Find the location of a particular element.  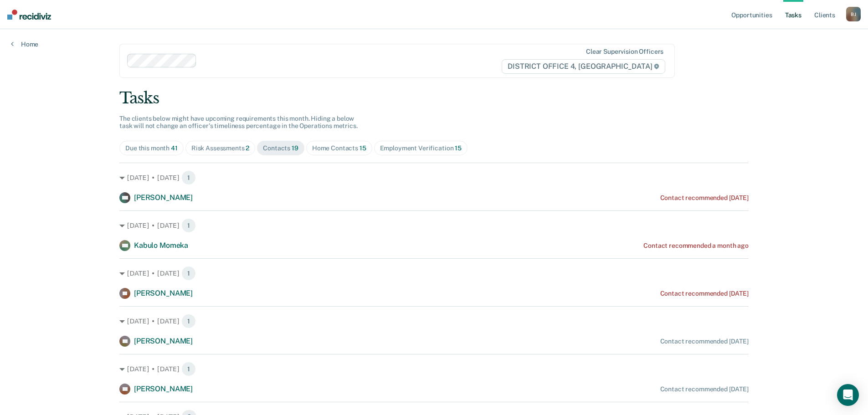

button: BJ is located at coordinates (854, 14).